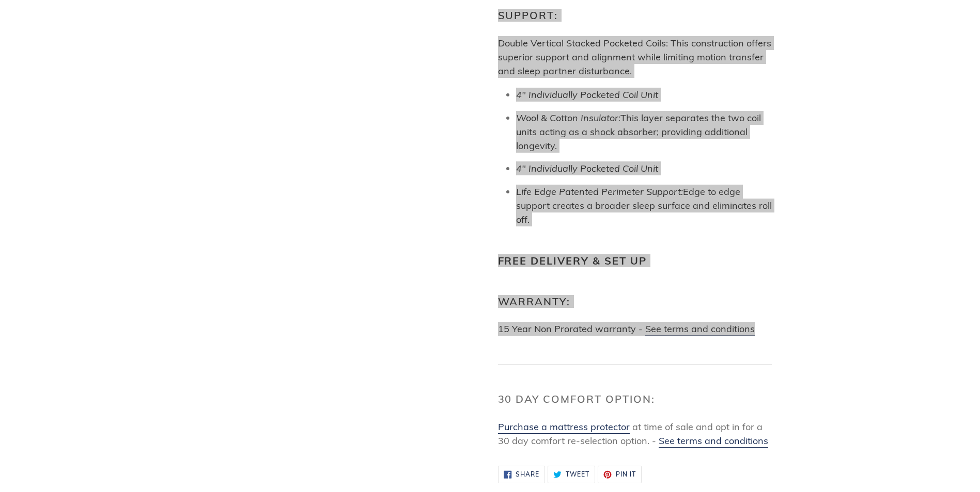  What do you see at coordinates (625, 475) in the screenshot?
I see `span: Pin it` at bounding box center [625, 475].